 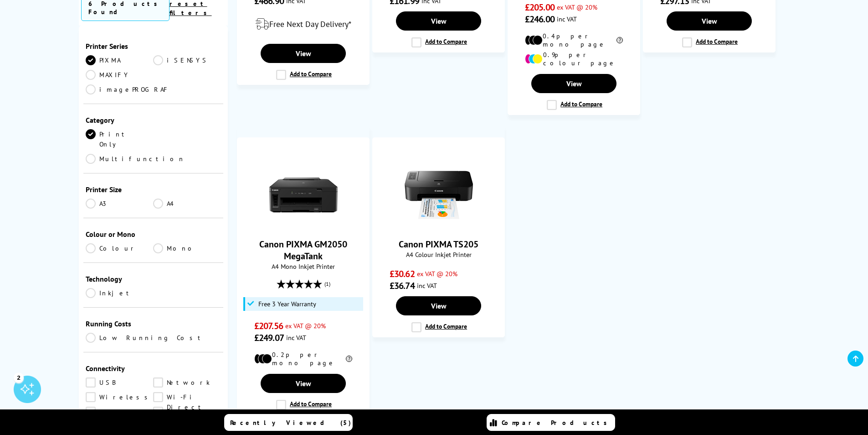 What do you see at coordinates (187, 248) in the screenshot?
I see `a: Mono` at bounding box center [187, 248].